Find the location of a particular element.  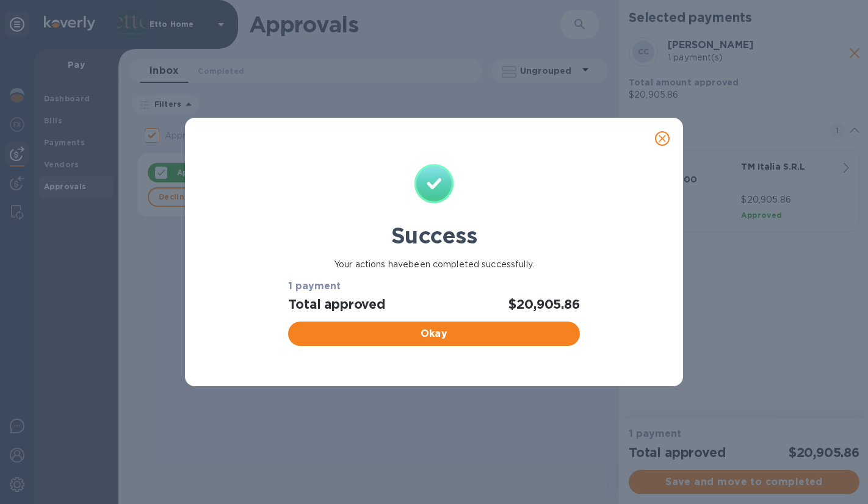

h2: $20,905.86 is located at coordinates (544, 304).